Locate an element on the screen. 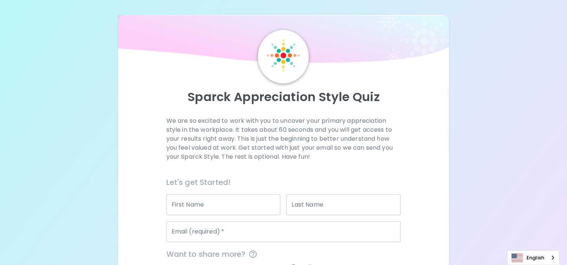 This screenshot has width=567, height=265. p: Sparck Appreciation Style Quiz is located at coordinates (283, 97).